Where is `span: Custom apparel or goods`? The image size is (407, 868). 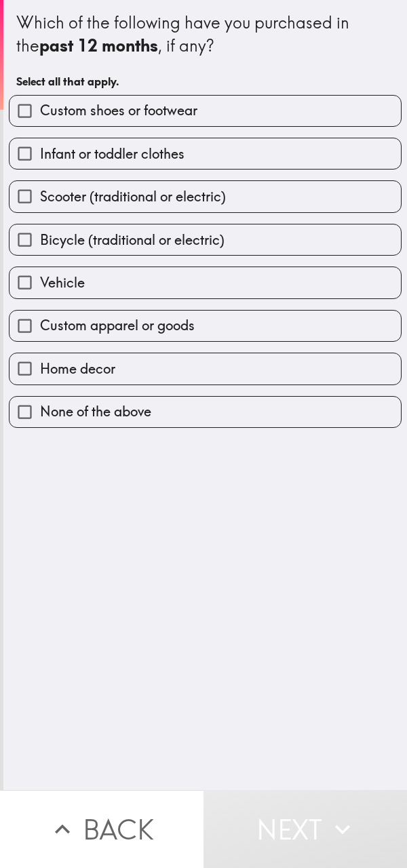
span: Custom apparel or goods is located at coordinates (118, 326).